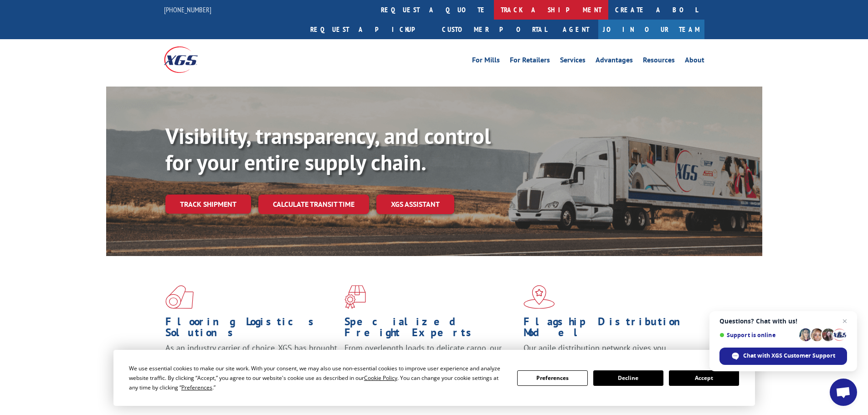 This screenshot has height=415, width=868. Describe the element at coordinates (628, 378) in the screenshot. I see `button: Decline` at that location.